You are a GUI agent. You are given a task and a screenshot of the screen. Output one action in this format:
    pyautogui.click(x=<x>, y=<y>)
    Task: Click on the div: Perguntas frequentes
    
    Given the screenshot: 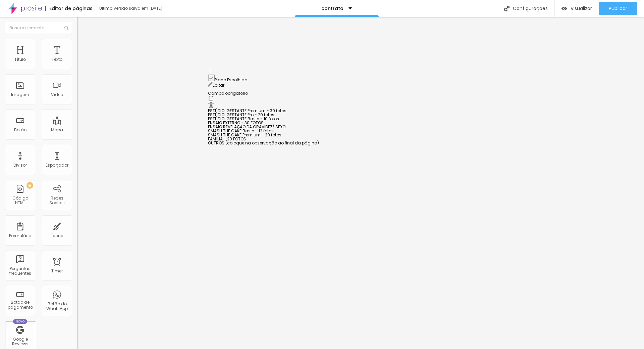 What is the action you would take?
    pyautogui.click(x=20, y=271)
    